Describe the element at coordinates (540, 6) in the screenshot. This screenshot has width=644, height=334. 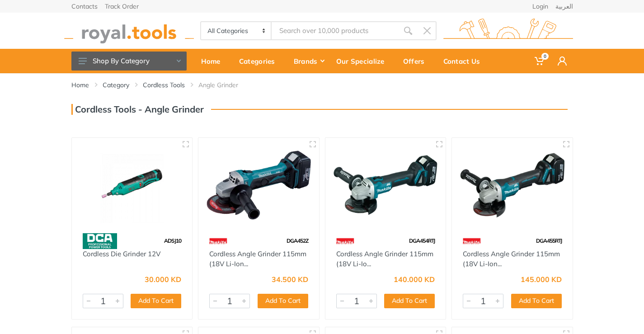
I see `a: Login` at that location.